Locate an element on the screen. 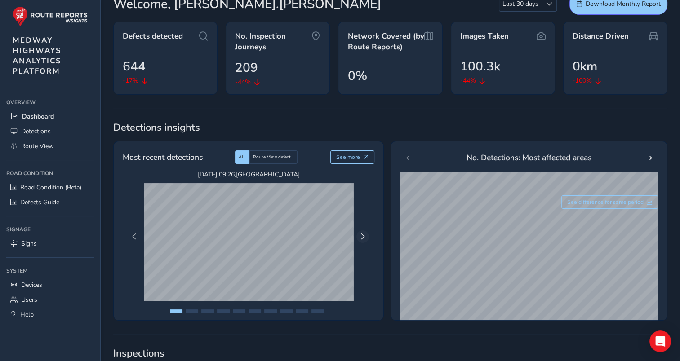  div: Signage is located at coordinates (50, 230).